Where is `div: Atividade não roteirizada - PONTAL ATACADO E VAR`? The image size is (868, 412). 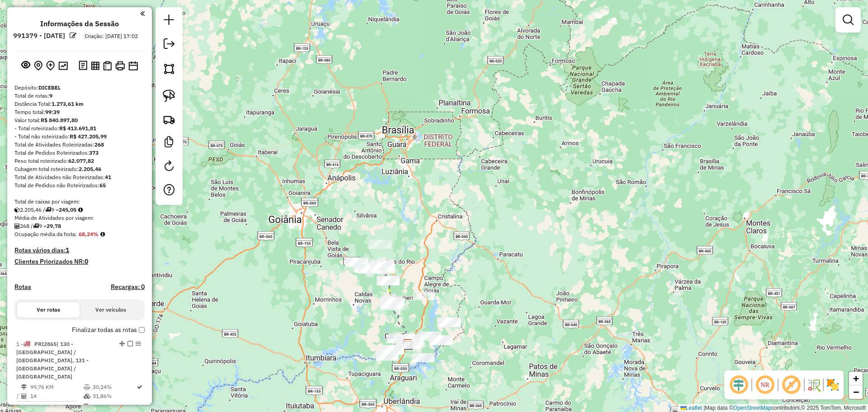 div: Atividade não roteirizada - PONTAL ATACADO E VAR is located at coordinates (412, 339).